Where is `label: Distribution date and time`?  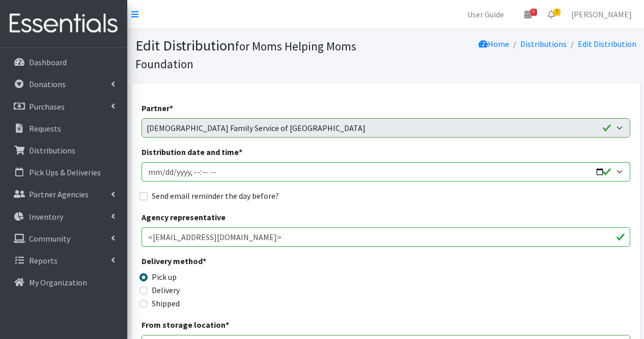 label: Distribution date and time is located at coordinates (192, 152).